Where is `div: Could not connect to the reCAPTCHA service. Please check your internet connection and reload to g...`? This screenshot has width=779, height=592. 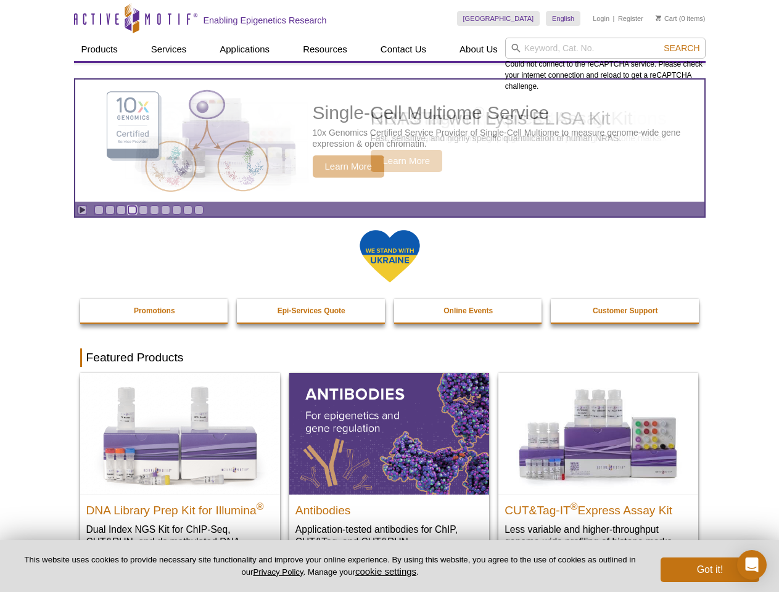 div: Could not connect to the reCAPTCHA service. Please check your internet connection and reload to g... is located at coordinates (605, 65).